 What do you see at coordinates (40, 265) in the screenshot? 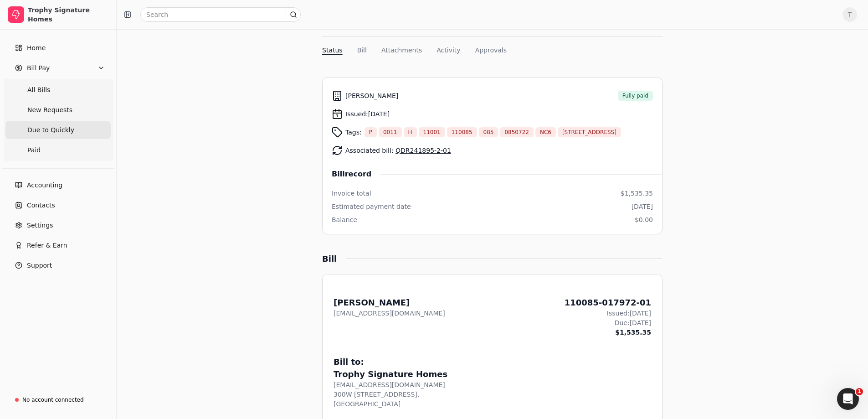
I see `span: Support` at bounding box center [40, 265].